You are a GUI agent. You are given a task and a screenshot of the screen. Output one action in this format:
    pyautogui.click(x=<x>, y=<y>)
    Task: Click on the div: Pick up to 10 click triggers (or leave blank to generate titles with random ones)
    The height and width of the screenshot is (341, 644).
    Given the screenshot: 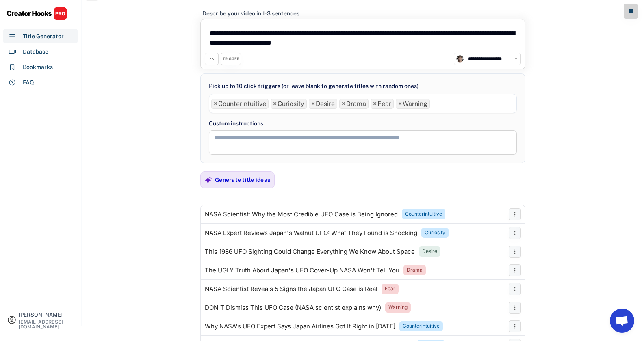 What is the action you would take?
    pyautogui.click(x=314, y=86)
    